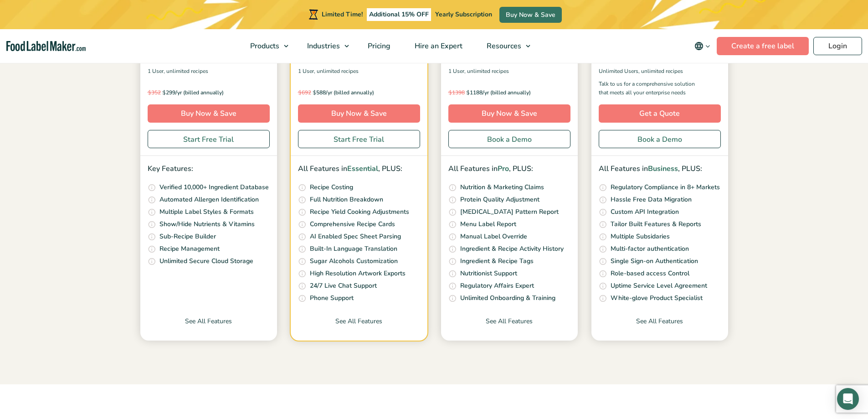  Describe the element at coordinates (651, 88) in the screenshot. I see `p: Talk to us for a comprehensive solution that meets all your enterprise needs` at that location.